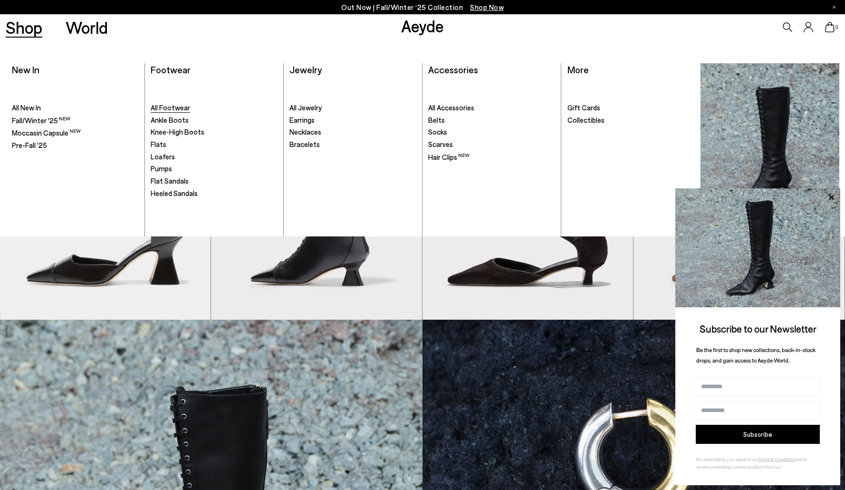 The width and height of the screenshot is (845, 490). I want to click on span: Accessories, so click(453, 69).